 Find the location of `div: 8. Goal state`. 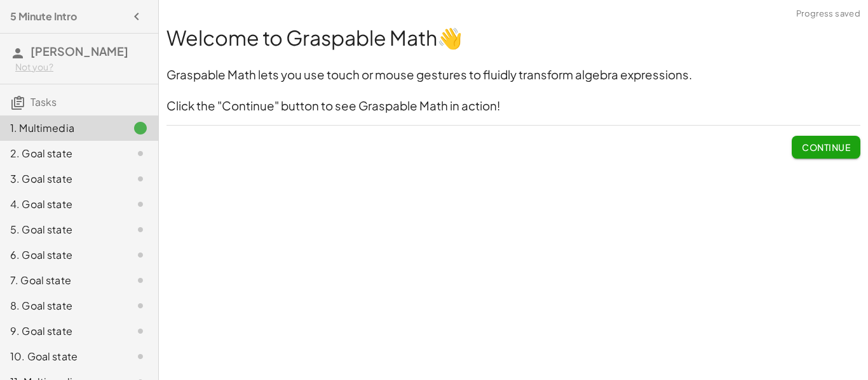

div: 8. Goal state is located at coordinates (61, 306).